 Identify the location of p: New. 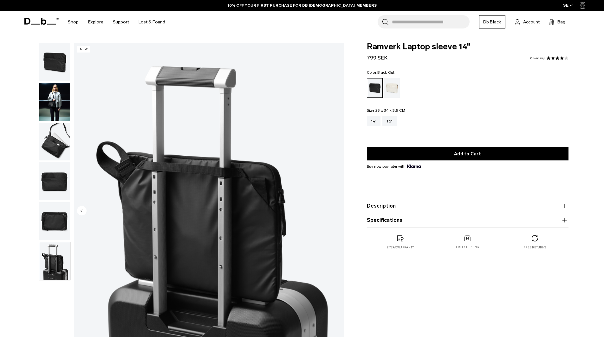
(84, 49).